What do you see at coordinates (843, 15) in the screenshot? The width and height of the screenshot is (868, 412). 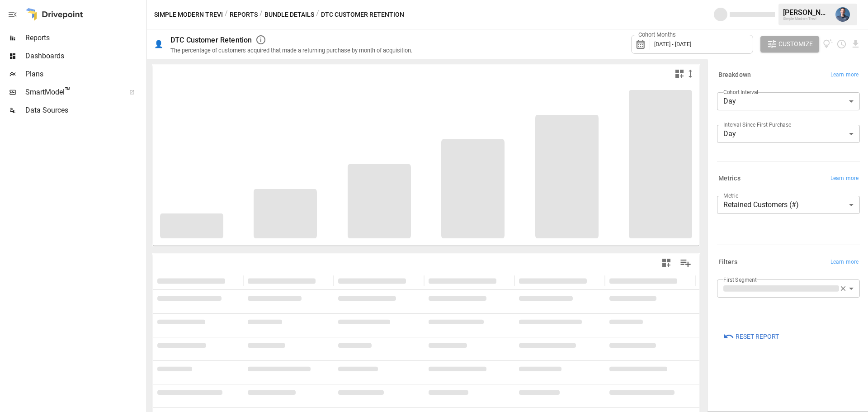 I see `img: Mike Beckham` at bounding box center [843, 15].